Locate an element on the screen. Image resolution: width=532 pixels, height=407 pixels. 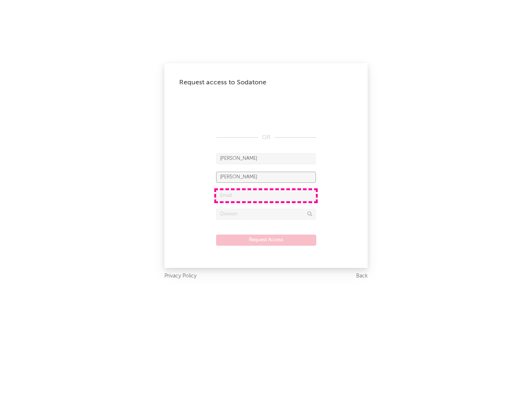
input: Division is located at coordinates (266, 214).